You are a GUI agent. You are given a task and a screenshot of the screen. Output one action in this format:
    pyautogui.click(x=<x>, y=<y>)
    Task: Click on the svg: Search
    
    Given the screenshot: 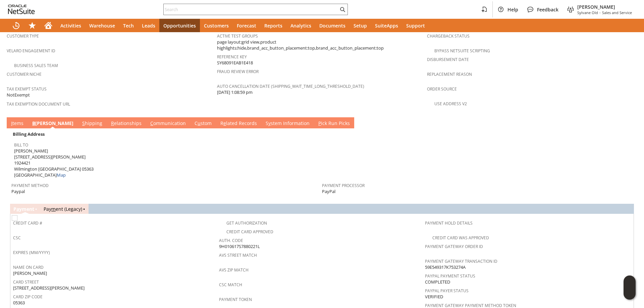 What is the action you would take?
    pyautogui.click(x=343, y=9)
    